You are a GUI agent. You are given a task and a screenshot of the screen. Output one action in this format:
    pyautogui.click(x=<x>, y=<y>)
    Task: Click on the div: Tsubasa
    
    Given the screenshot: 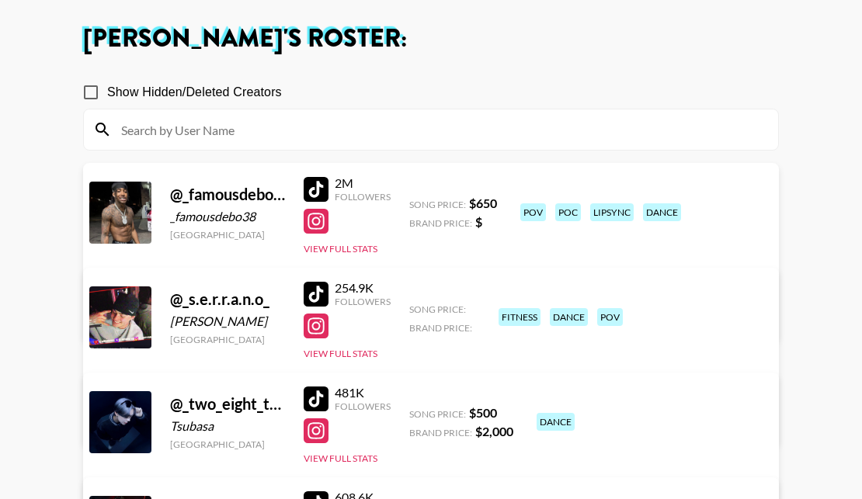 What is the action you would take?
    pyautogui.click(x=228, y=426)
    